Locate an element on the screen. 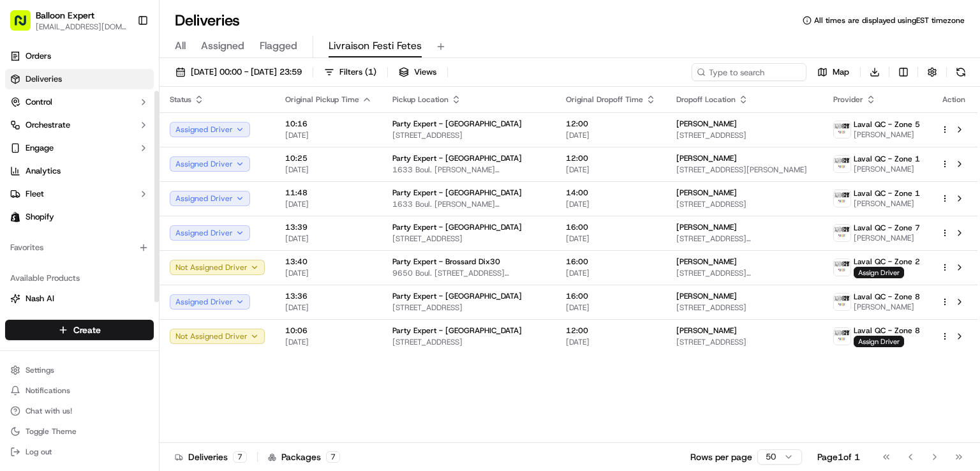  button: Settings is located at coordinates (79, 370).